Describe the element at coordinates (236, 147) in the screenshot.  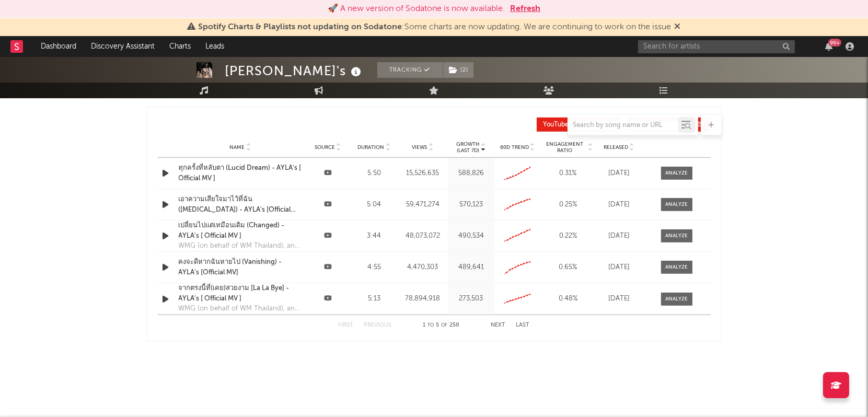
I see `span: Name` at that location.